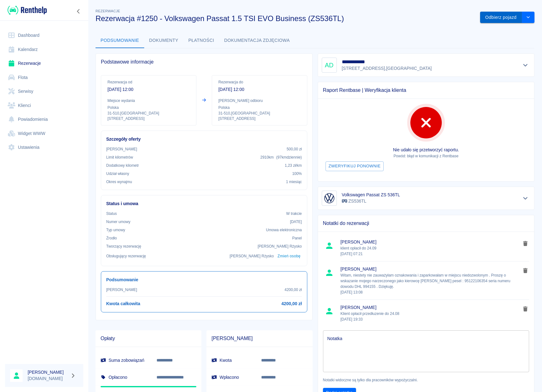 This screenshot has width=542, height=392. I want to click on button: Zmień osobę, so click(289, 256).